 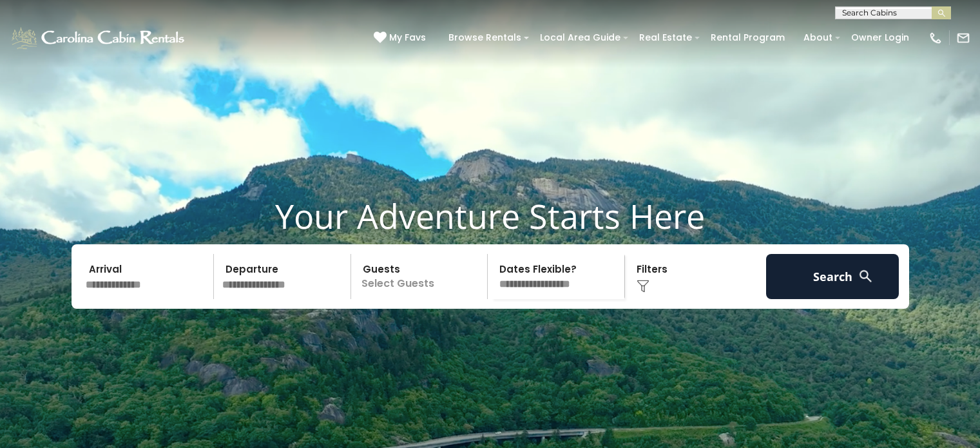 What do you see at coordinates (643, 287) in the screenshot?
I see `img: filter--v1.png` at bounding box center [643, 287].